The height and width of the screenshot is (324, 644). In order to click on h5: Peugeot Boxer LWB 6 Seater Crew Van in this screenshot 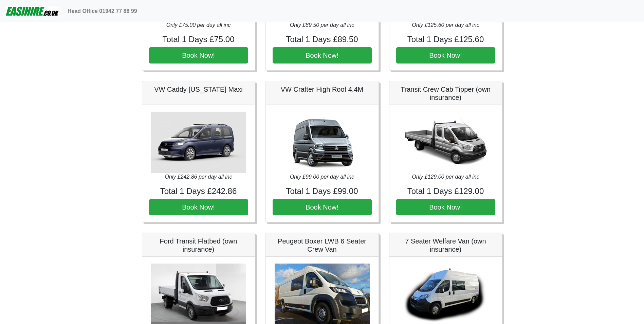, I will do `click(322, 245)`.